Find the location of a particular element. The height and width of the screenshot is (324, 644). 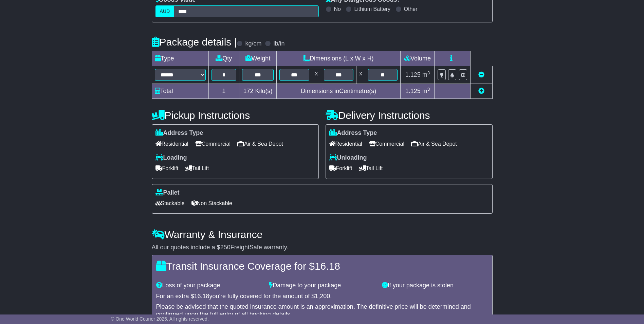

td: Qty is located at coordinates (224, 59).